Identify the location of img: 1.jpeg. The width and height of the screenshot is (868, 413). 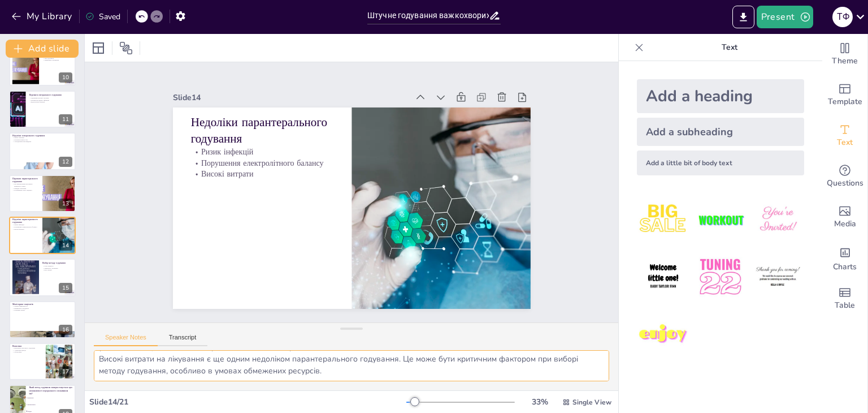
(663, 220).